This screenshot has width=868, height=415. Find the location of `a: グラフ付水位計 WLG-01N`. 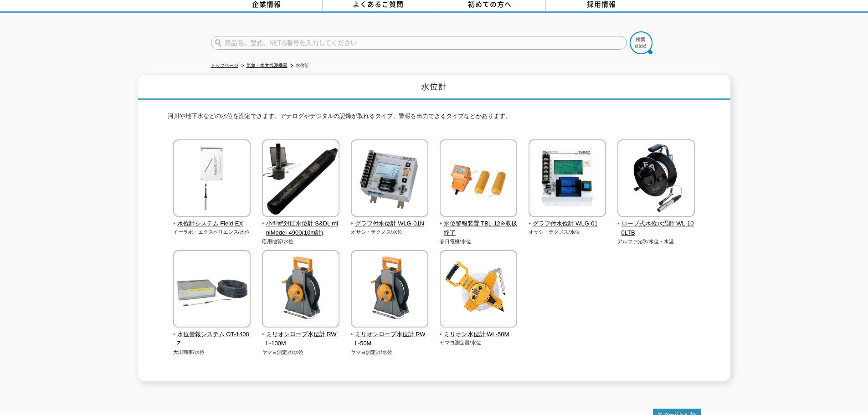

a: グラフ付水位計 WLG-01N is located at coordinates (389, 220).